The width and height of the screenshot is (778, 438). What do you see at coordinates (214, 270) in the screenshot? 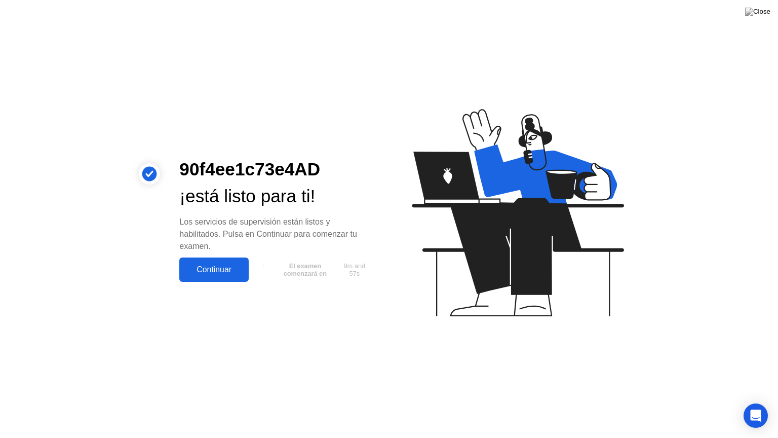
I see `button: Continuar` at bounding box center [214, 270].